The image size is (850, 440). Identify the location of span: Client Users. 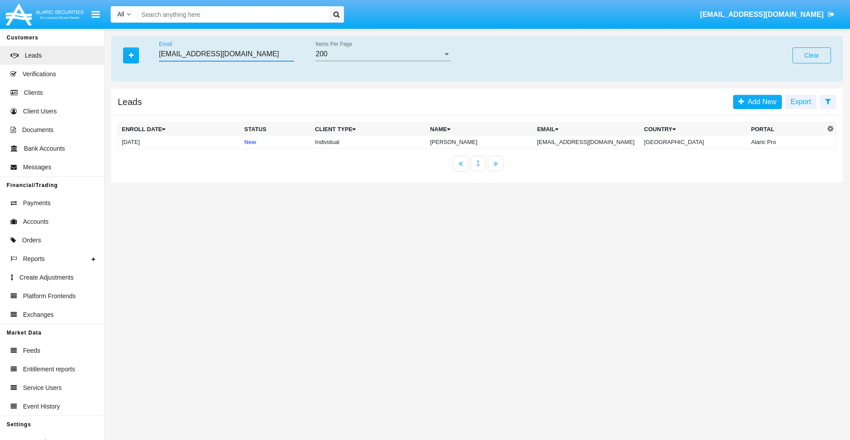
(40, 111).